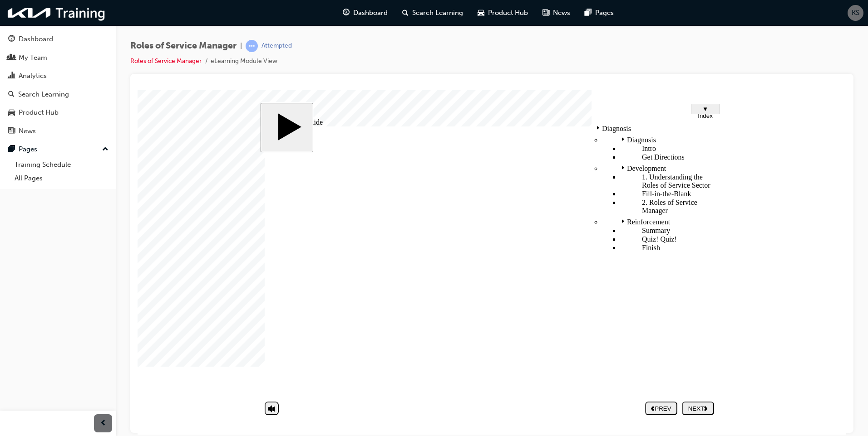  I want to click on div: Pages, so click(27, 149).